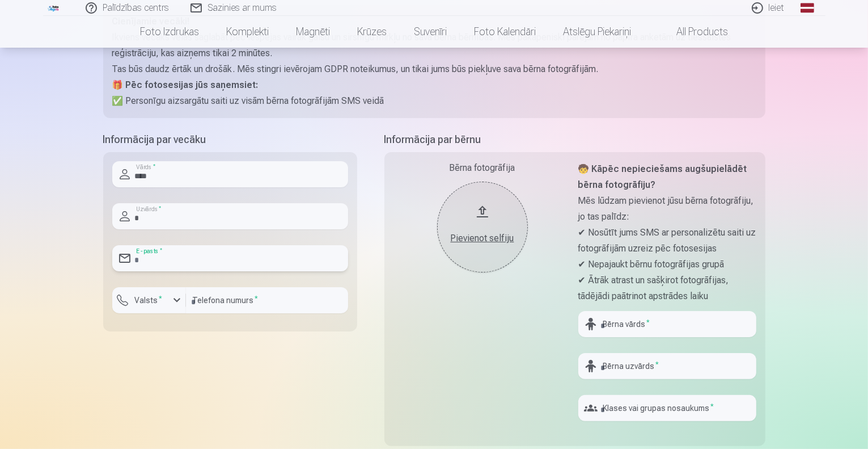 Image resolution: width=868 pixels, height=449 pixels. What do you see at coordinates (667, 241) in the screenshot?
I see `p: ✔ Nosūtīt jums SMS ar personalizētu saiti uz fotogrāfijām uzreiz pēc fotosesijas` at bounding box center [667, 241].